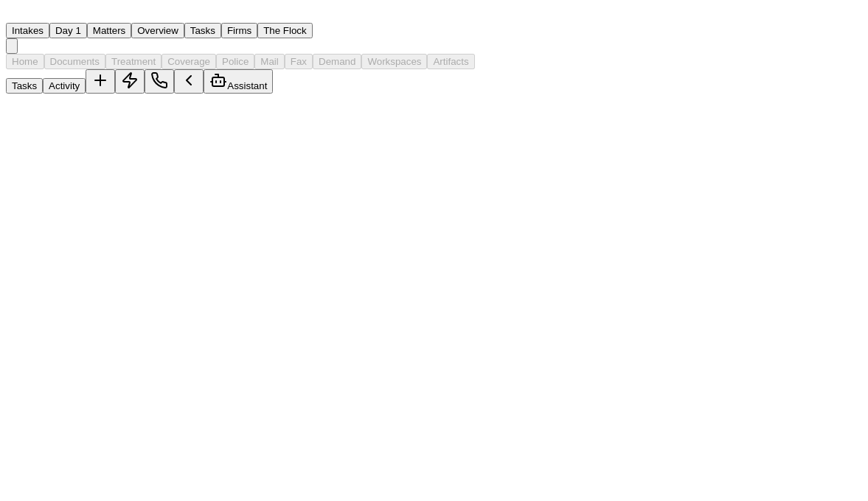 The height and width of the screenshot is (501, 868). I want to click on span: Fax, so click(298, 61).